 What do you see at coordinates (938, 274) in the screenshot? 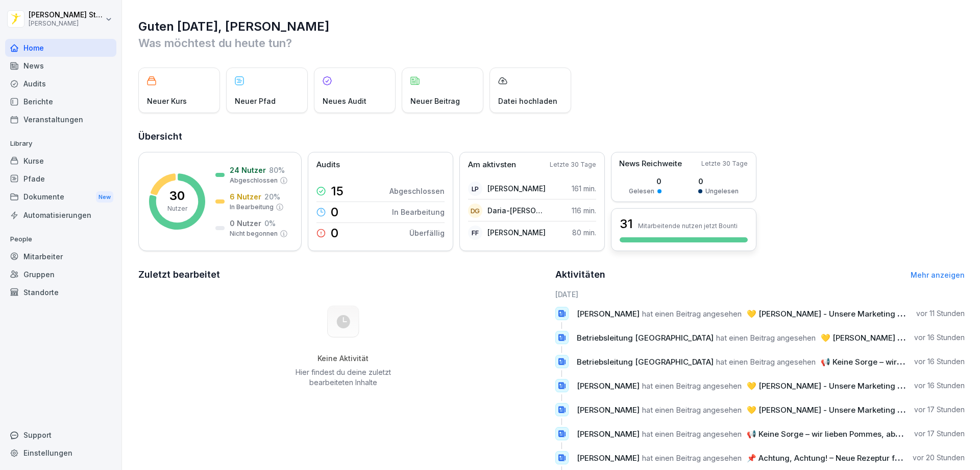
I see `a: Mehr anzeigen` at bounding box center [938, 274].